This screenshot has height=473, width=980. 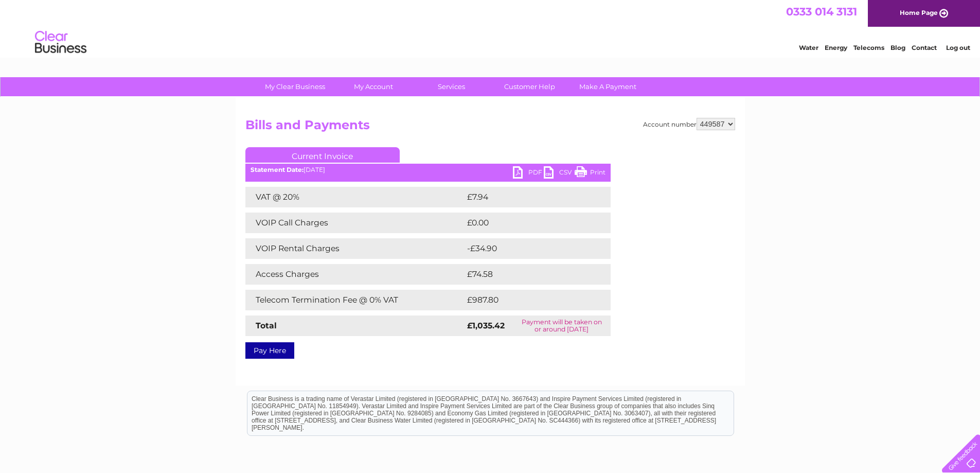 What do you see at coordinates (822, 12) in the screenshot?
I see `span: 0333 014 3131` at bounding box center [822, 12].